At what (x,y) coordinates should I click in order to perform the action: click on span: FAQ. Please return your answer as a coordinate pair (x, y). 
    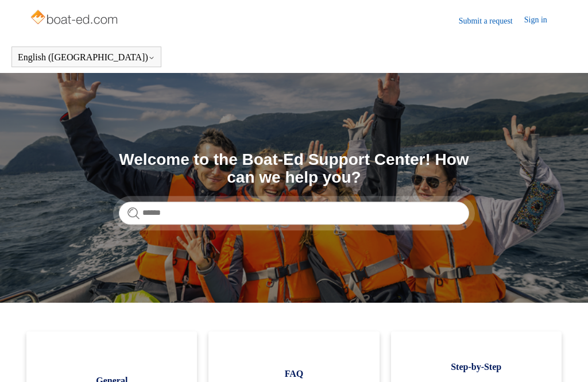
    Looking at the image, I should click on (293, 374).